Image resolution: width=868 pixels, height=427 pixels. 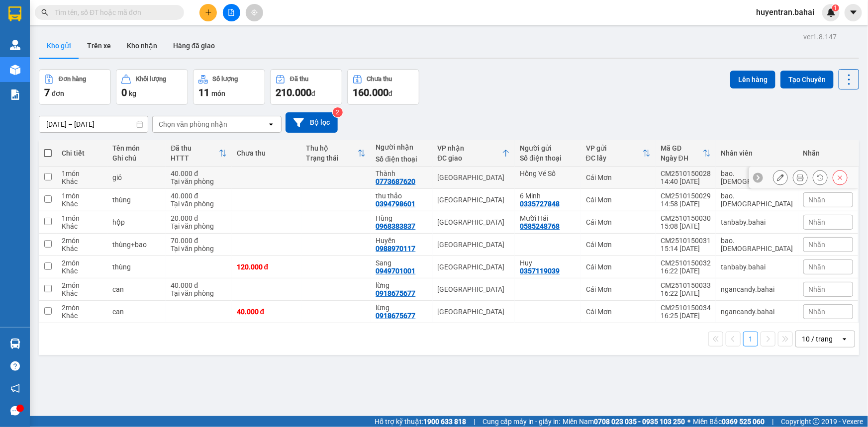 What do you see at coordinates (14, 388) in the screenshot?
I see `span: notification` at bounding box center [14, 388].